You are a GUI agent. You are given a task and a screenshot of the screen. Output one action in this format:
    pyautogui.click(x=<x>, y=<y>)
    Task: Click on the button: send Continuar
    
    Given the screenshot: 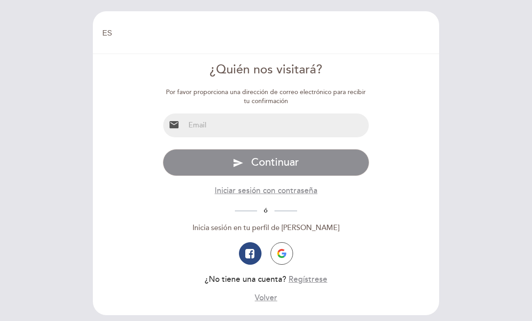 What is the action you would take?
    pyautogui.click(x=266, y=163)
    